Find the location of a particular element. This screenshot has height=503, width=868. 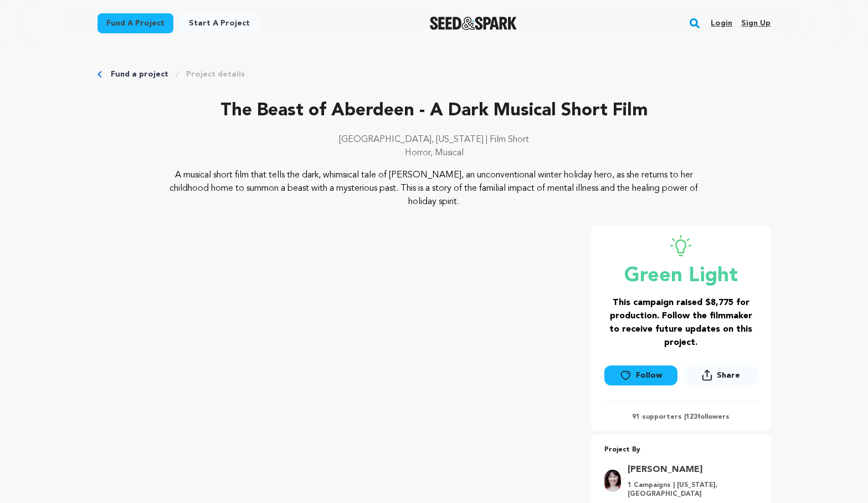

p: Green Light is located at coordinates (681, 276).